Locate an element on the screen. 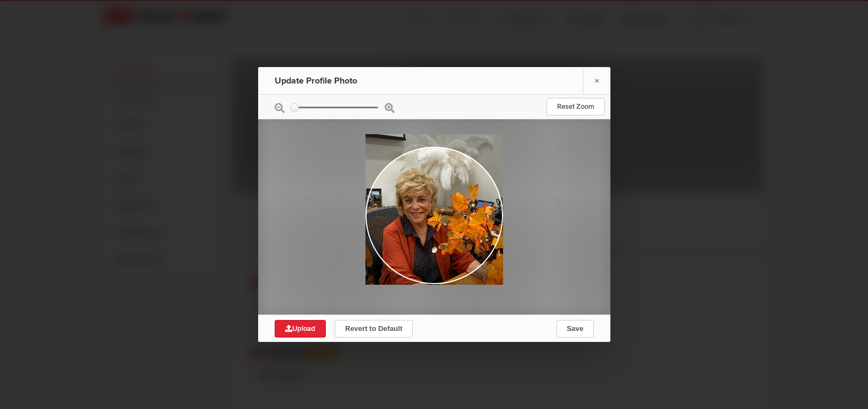 Image resolution: width=868 pixels, height=409 pixels. input: zoom is located at coordinates (334, 107).